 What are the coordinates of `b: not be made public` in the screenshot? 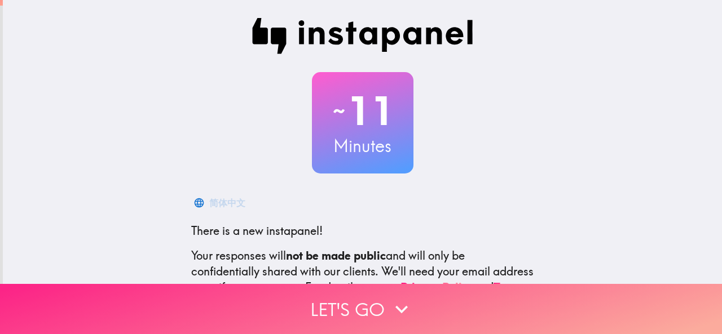 It's located at (336, 255).